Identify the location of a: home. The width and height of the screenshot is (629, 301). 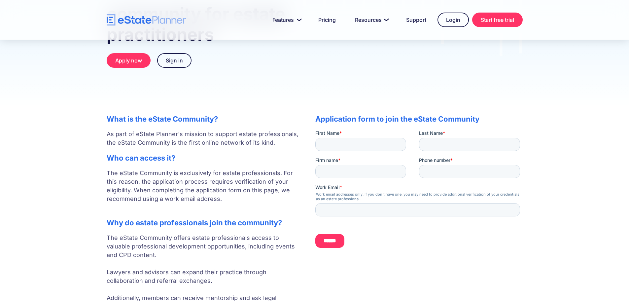
(146, 20).